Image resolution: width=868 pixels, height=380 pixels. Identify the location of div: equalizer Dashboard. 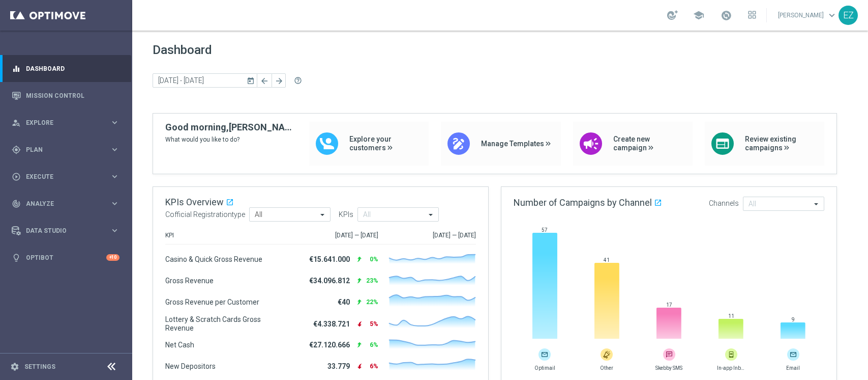
(65, 69).